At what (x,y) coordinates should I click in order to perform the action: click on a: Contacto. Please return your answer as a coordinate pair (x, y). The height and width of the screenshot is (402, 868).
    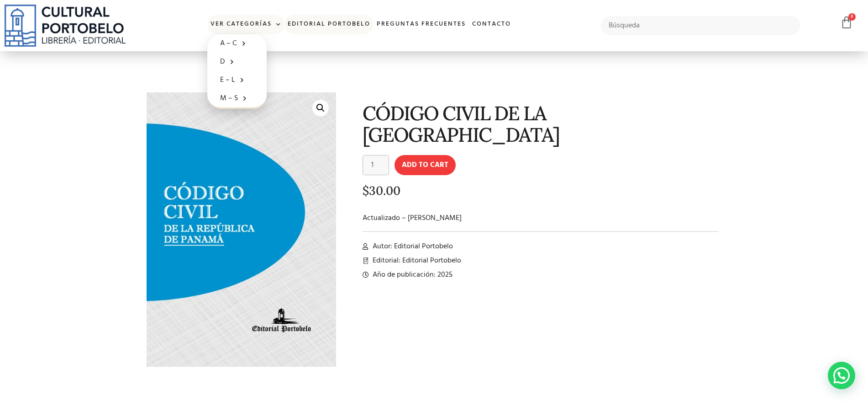
    Looking at the image, I should click on (492, 24).